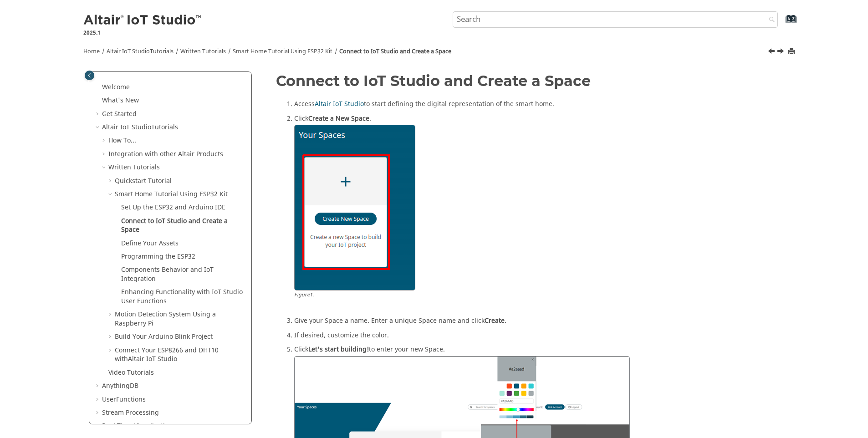 The height and width of the screenshot is (438, 868). What do you see at coordinates (111, 181) in the screenshot?
I see `span: Expand Quickstart Tutorial` at bounding box center [111, 181].